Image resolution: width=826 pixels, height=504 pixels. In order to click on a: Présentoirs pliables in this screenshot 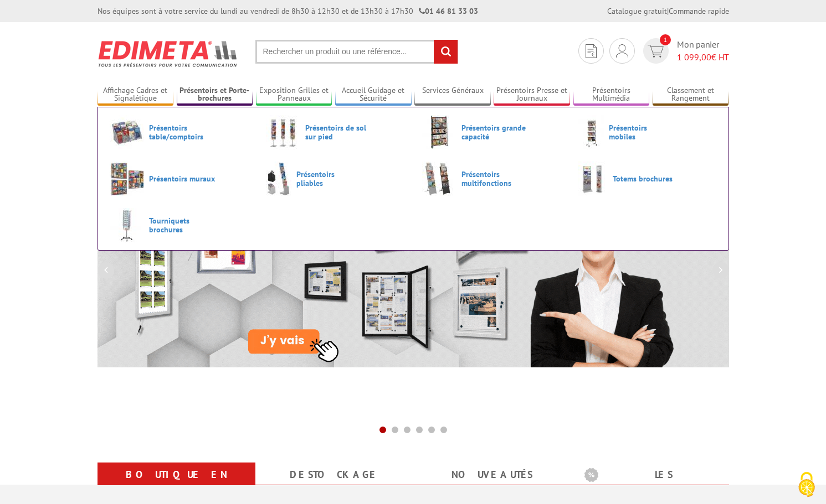, I will do `click(335, 179)`.